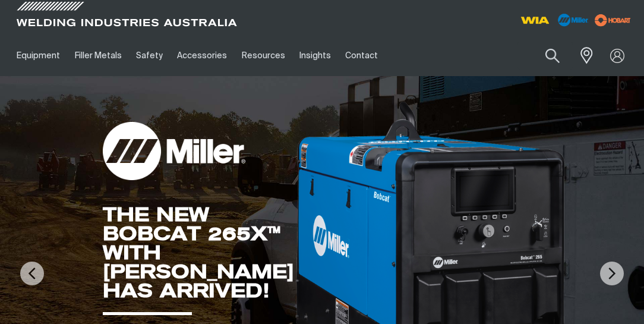 This screenshot has height=324, width=644. Describe the element at coordinates (32, 274) in the screenshot. I see `img: PrevArrow` at that location.